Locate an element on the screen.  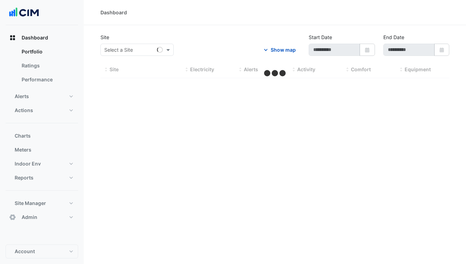
span: Actions is located at coordinates (24, 110).